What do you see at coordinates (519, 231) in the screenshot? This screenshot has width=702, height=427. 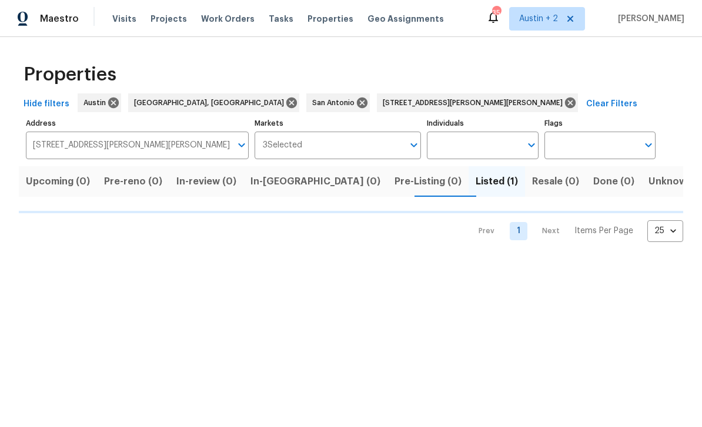 I see `a: Goto page 1` at bounding box center [519, 231].